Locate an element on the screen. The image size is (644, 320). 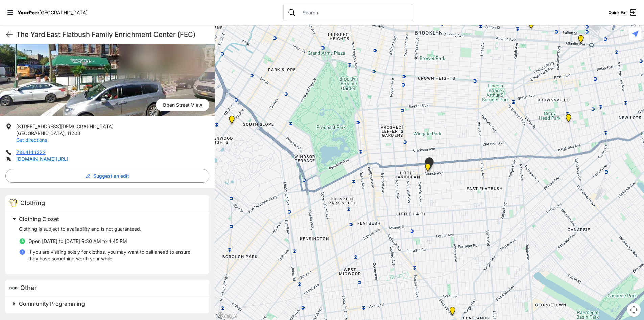
span: Quick Exit is located at coordinates (618, 13).